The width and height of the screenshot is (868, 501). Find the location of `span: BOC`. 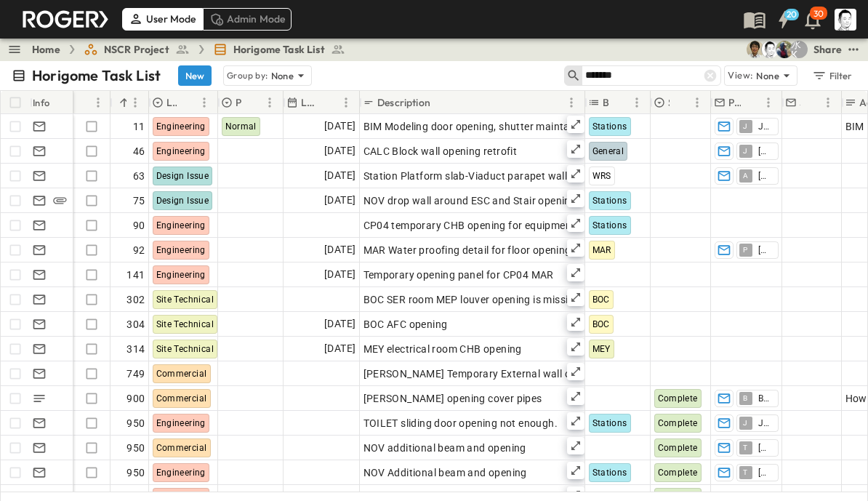

span: BOC is located at coordinates (601, 300).